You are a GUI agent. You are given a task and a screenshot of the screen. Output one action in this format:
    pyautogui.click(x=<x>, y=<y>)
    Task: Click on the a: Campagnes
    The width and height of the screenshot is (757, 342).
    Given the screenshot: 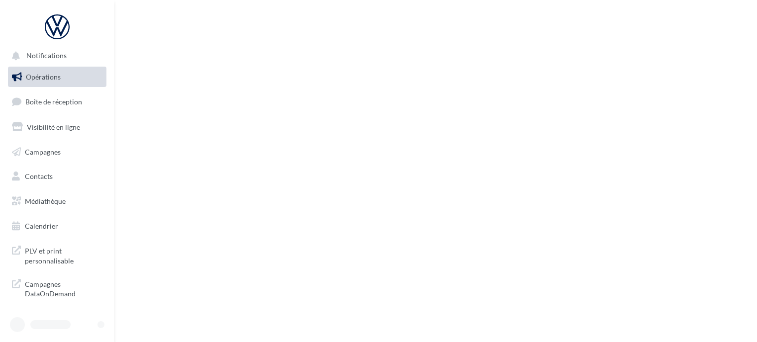 What is the action you would take?
    pyautogui.click(x=57, y=152)
    